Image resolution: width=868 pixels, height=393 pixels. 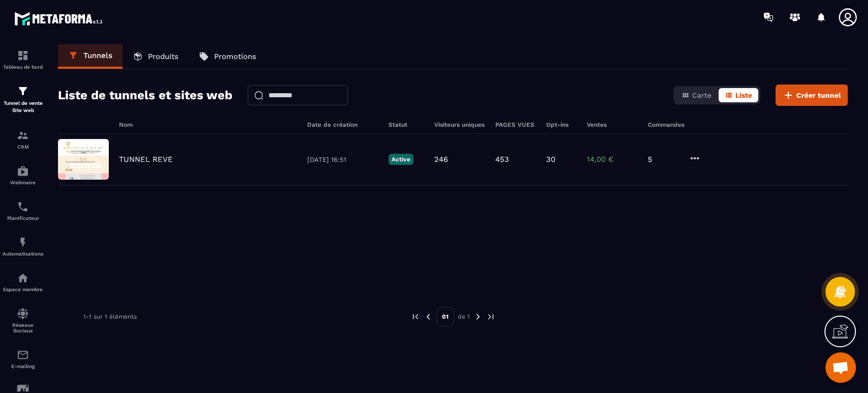 I want to click on p: 5, so click(x=664, y=159).